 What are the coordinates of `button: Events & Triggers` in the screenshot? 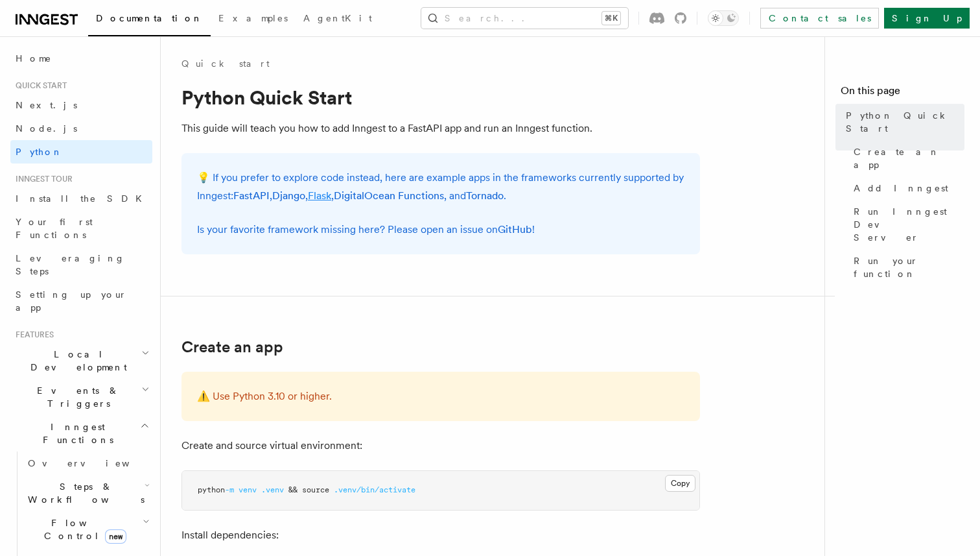 It's located at (81, 397).